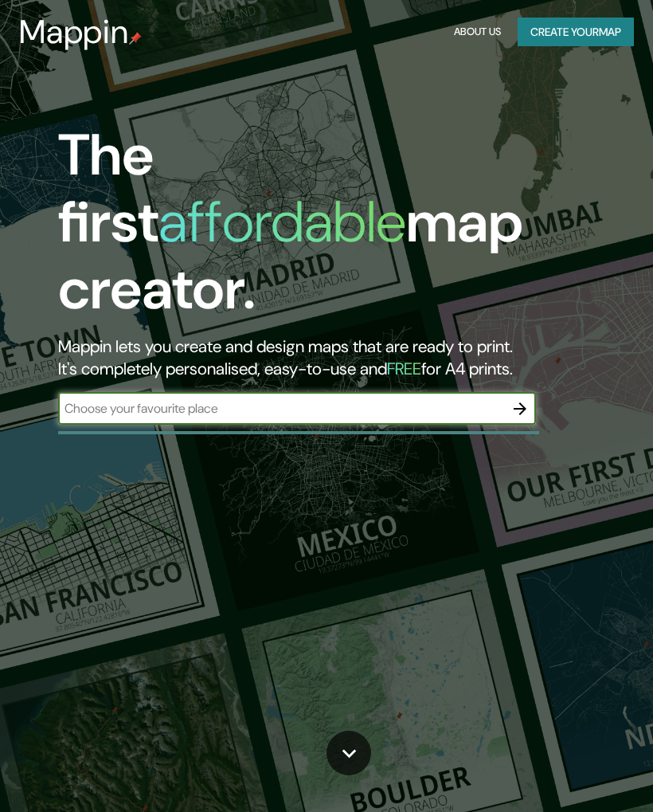 The height and width of the screenshot is (812, 653). Describe the element at coordinates (281, 407) in the screenshot. I see `input: Choose your favourite place` at that location.